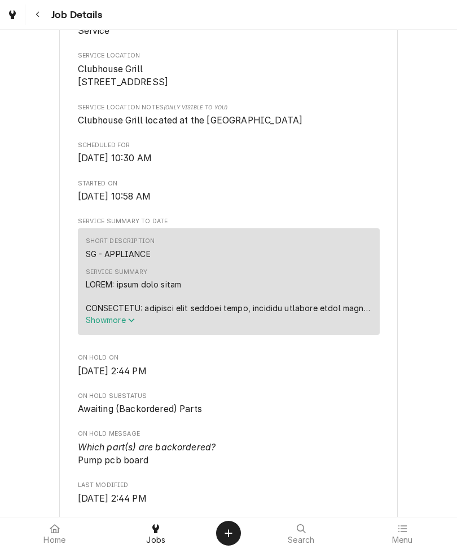 The height and width of the screenshot is (549, 457). I want to click on span: Jobs, so click(156, 540).